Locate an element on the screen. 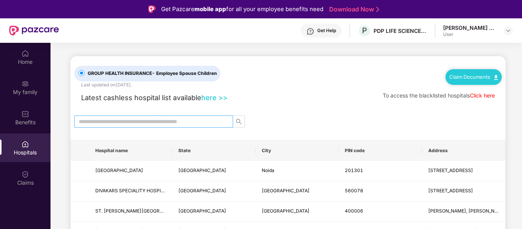 This screenshot has width=522, height=229. img: svg+xml;base64,PHN2ZyBpZD0iSGVscC0zMngzMiIgeG1sbnM9Imh0dHA6Ly93d3cudzMub3JnLzIwMDAvc3ZnIiB3aWR0aD... is located at coordinates (311, 31).